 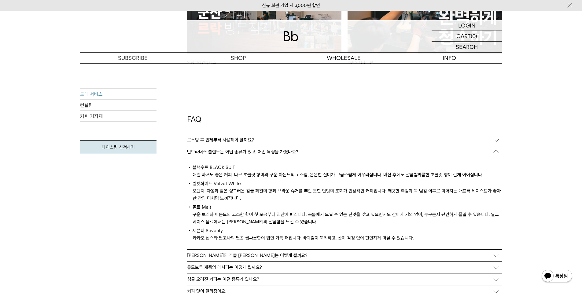 I want to click on p: 싱글 오리진 커피는 어떤 종류가 있나요?, so click(x=223, y=279).